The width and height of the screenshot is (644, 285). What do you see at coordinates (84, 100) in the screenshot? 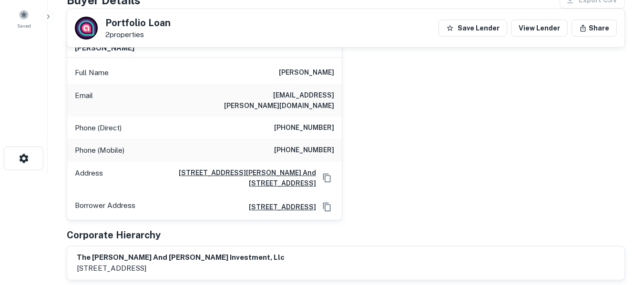
I see `p: Email` at bounding box center [84, 100].